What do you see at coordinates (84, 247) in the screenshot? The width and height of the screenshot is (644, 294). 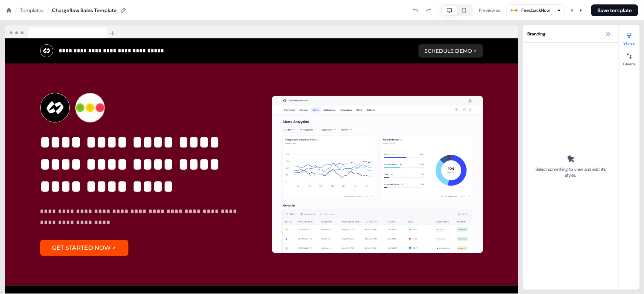 I see `button: GET STARTED NOW ↗` at bounding box center [84, 247].